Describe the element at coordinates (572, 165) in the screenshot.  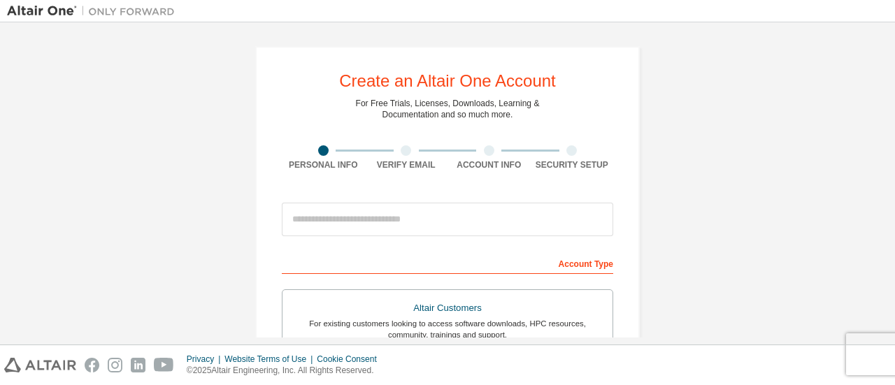
I see `div: Security Setup` at that location.